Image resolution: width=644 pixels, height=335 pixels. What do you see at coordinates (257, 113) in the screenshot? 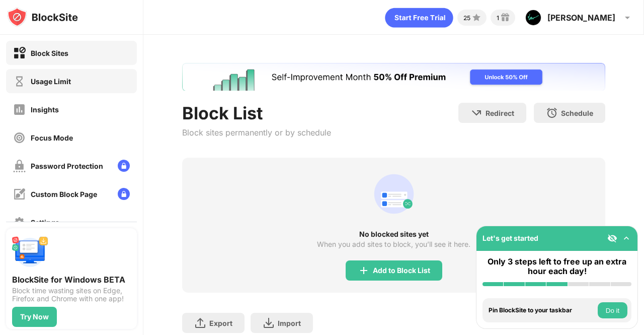
I see `div: Block List` at bounding box center [257, 113].